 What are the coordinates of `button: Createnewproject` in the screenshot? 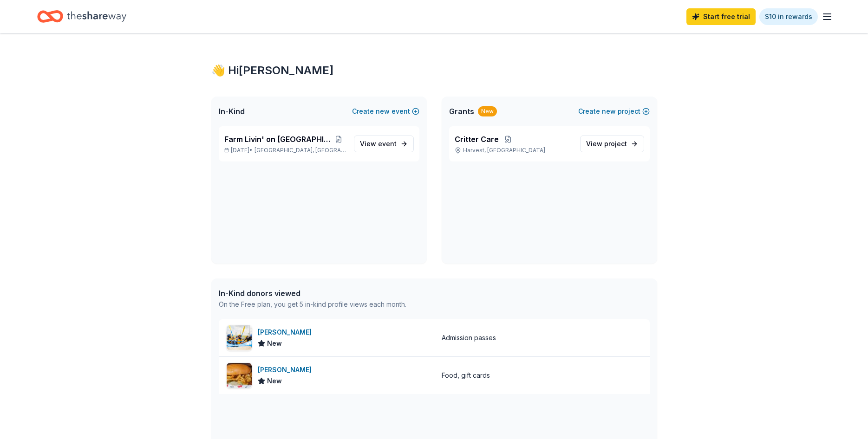 It's located at (614, 111).